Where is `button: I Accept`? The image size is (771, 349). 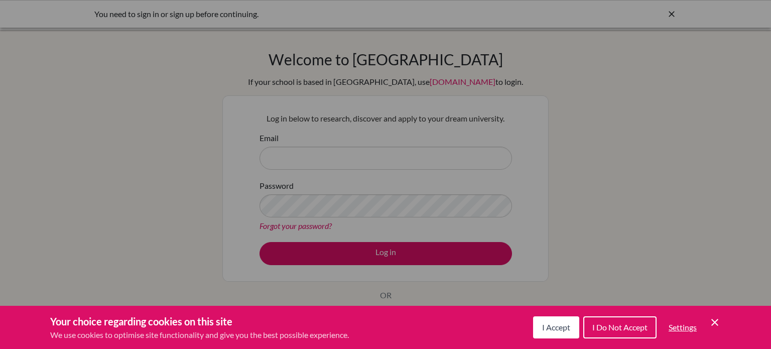 button: I Accept is located at coordinates (556, 327).